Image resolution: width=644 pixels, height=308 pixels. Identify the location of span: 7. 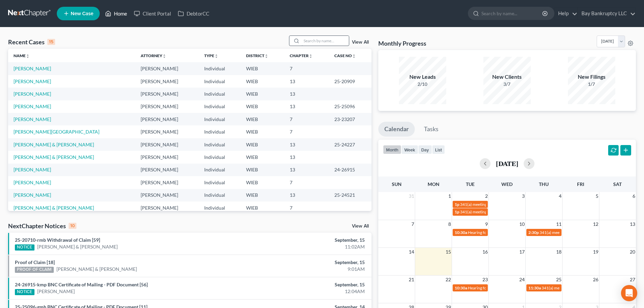
(413, 224).